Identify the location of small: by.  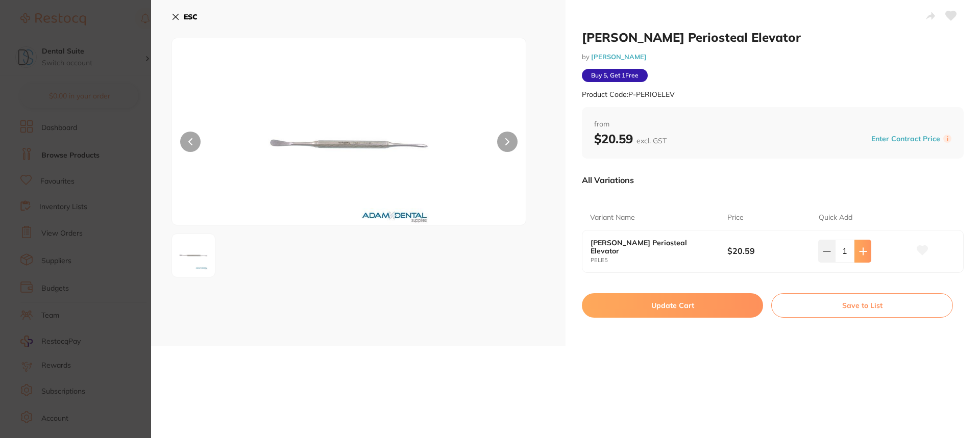
(772, 57).